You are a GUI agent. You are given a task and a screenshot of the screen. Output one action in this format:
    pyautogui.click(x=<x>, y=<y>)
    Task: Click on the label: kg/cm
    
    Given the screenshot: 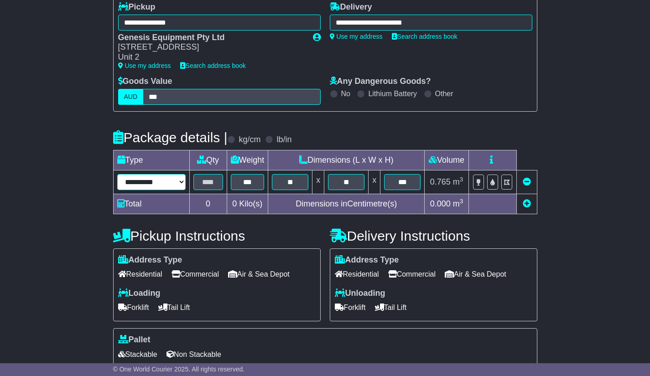 What is the action you would take?
    pyautogui.click(x=249, y=140)
    